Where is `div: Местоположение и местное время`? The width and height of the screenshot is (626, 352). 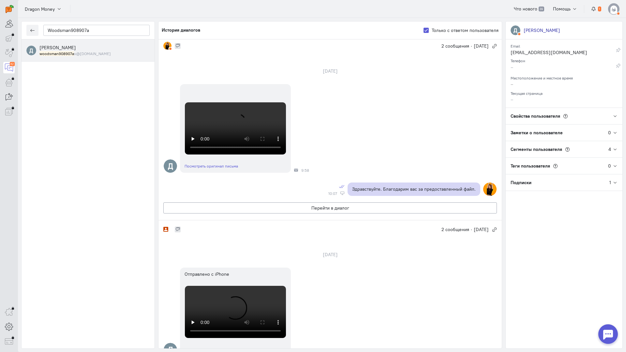 div: Местоположение и местное время is located at coordinates (564, 77).